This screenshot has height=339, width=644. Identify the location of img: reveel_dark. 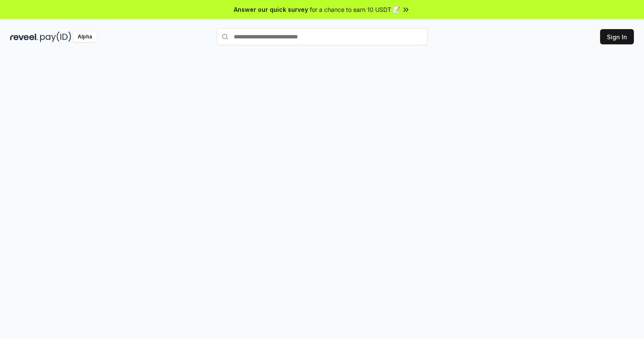
(24, 37).